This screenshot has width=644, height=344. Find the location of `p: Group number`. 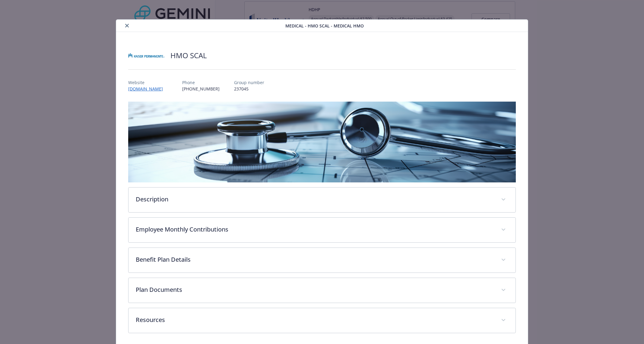

p: Group number is located at coordinates (249, 82).